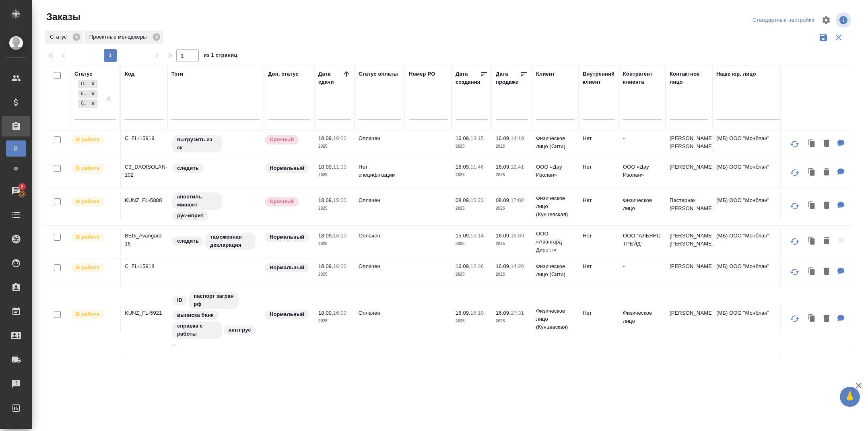 This screenshot has width=868, height=431. What do you see at coordinates (339, 138) in the screenshot?
I see `p: 10:00` at bounding box center [339, 138].